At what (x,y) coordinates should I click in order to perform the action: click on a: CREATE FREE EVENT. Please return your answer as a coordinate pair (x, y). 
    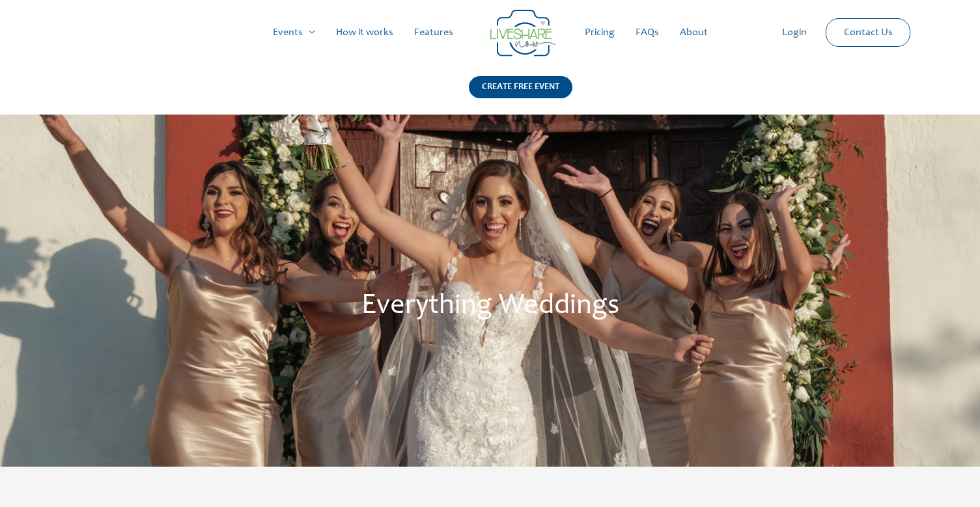
    Looking at the image, I should click on (520, 95).